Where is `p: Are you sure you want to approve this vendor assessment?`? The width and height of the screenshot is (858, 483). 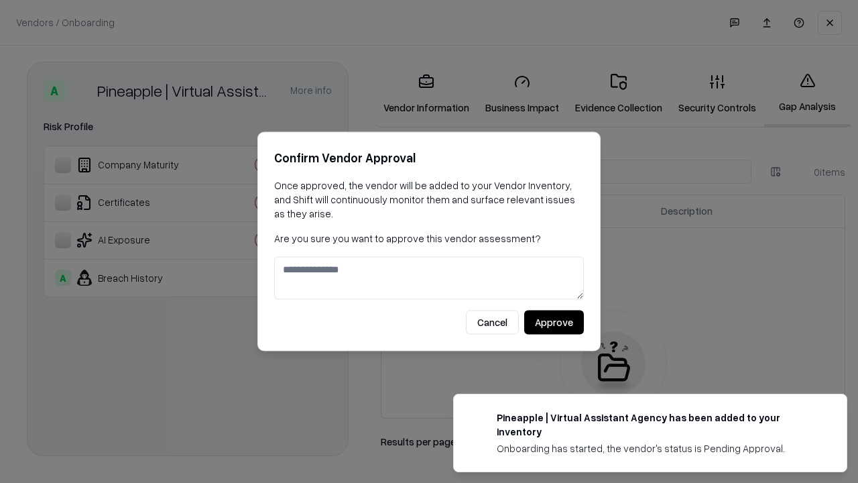 p: Are you sure you want to approve this vendor assessment? is located at coordinates (429, 238).